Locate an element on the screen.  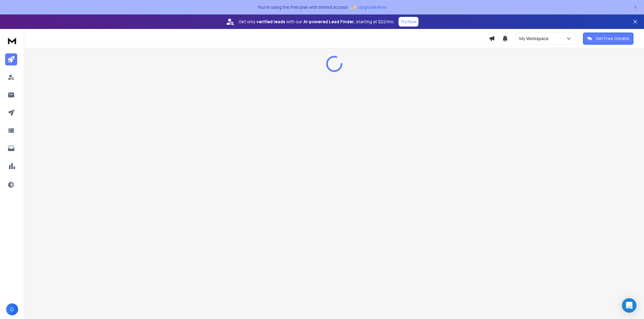
p: Get Free Credits is located at coordinates (612, 39).